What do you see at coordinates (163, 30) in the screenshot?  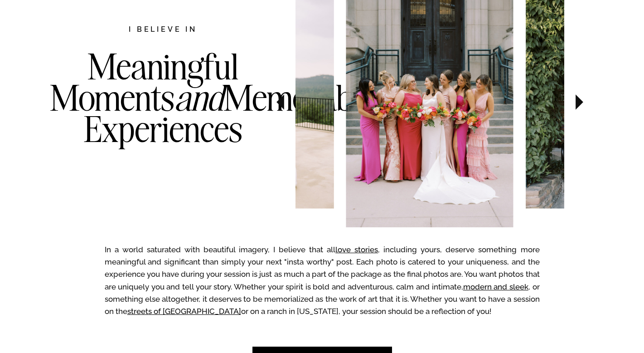 I see `h2: I believe in` at bounding box center [163, 30].